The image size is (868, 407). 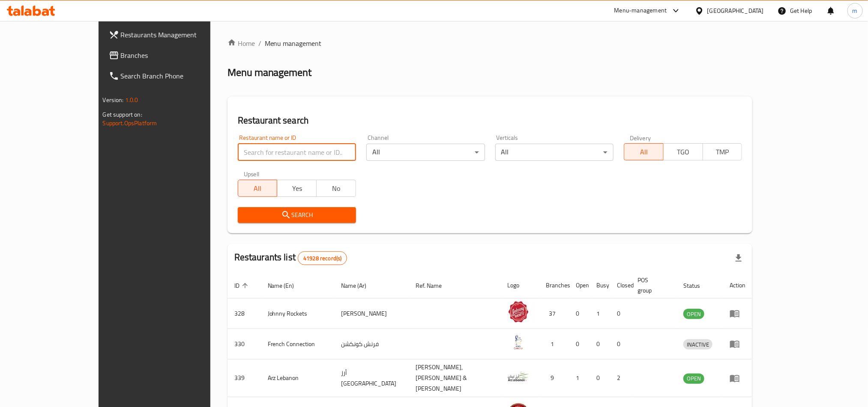 What do you see at coordinates (641, 11) in the screenshot?
I see `div: Menu-management` at bounding box center [641, 11].